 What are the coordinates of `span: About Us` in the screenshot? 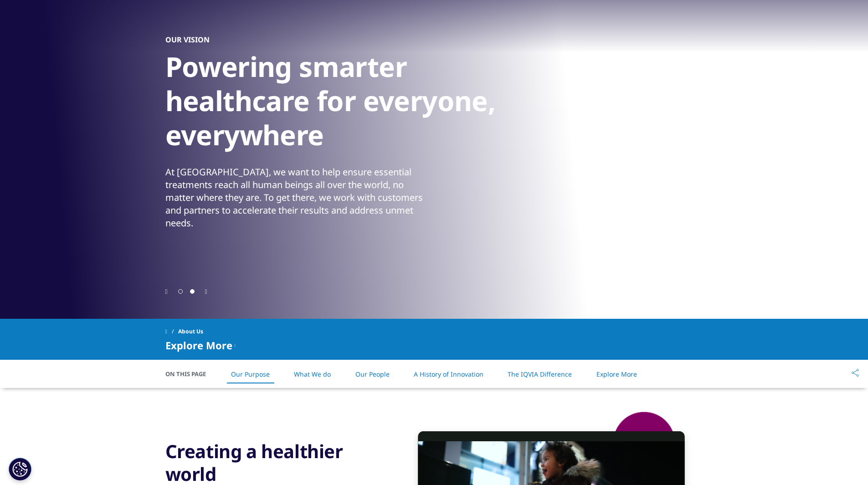 It's located at (191, 331).